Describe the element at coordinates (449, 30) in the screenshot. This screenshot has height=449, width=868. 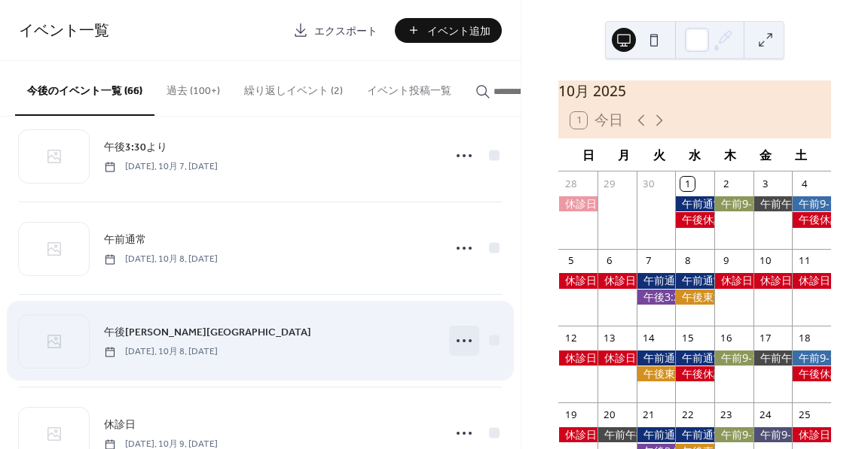
I see `a: イベント追加` at that location.